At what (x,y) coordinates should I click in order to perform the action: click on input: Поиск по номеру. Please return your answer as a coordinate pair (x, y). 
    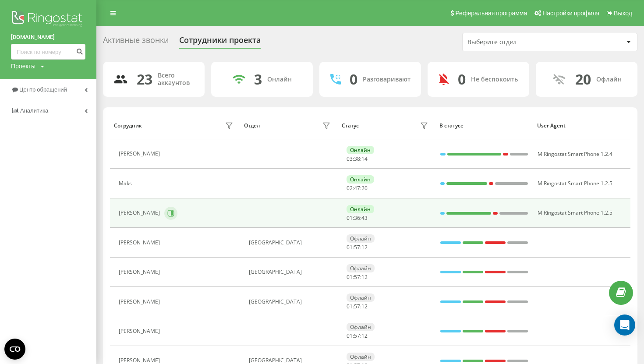
    Looking at the image, I should click on (48, 52).